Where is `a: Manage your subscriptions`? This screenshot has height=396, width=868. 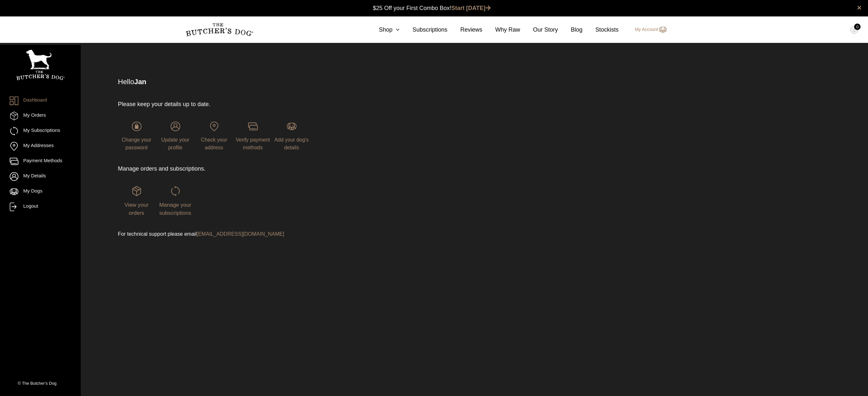
a: Manage your subscriptions is located at coordinates (175, 201).